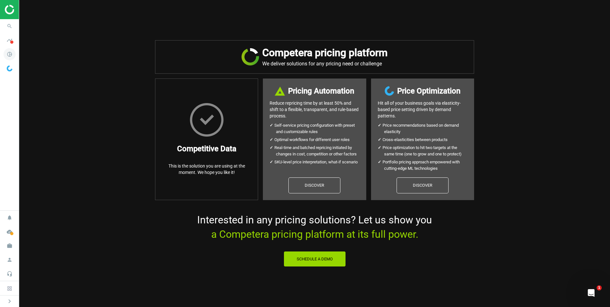 Image resolution: width=610 pixels, height=307 pixels. What do you see at coordinates (318, 162) in the screenshot?
I see `li: SKU-level price interpretation, what-if scenario` at bounding box center [318, 162].